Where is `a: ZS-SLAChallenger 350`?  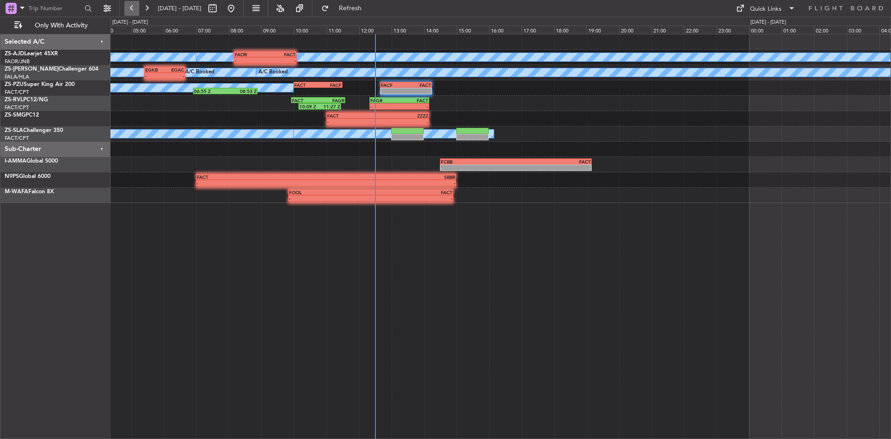
a: ZS-SLAChallenger 350 is located at coordinates (34, 130).